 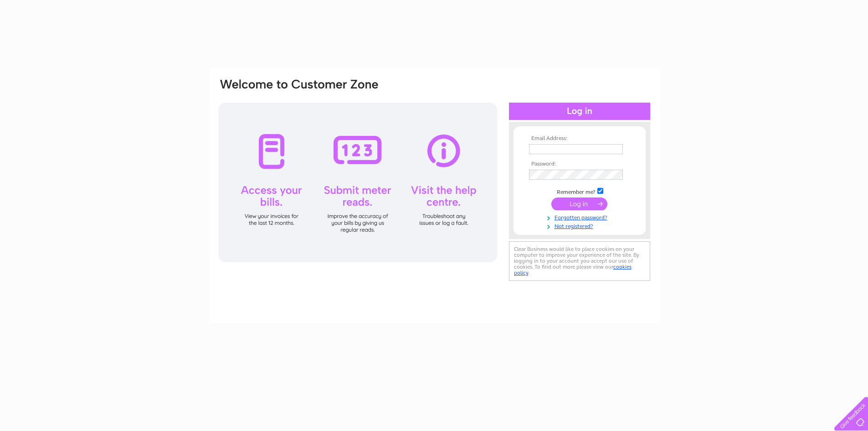 I want to click on th: Email Address:, so click(x=580, y=139).